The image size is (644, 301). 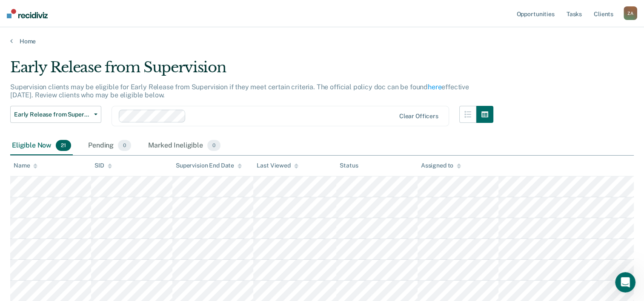 I want to click on button: Early Release from Supervision, so click(x=56, y=114).